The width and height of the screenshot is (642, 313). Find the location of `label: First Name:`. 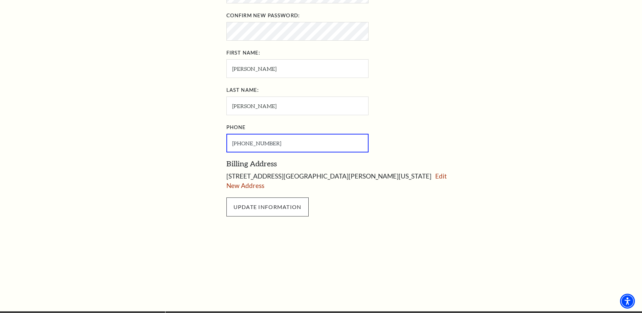

label: First Name: is located at coordinates (244, 53).